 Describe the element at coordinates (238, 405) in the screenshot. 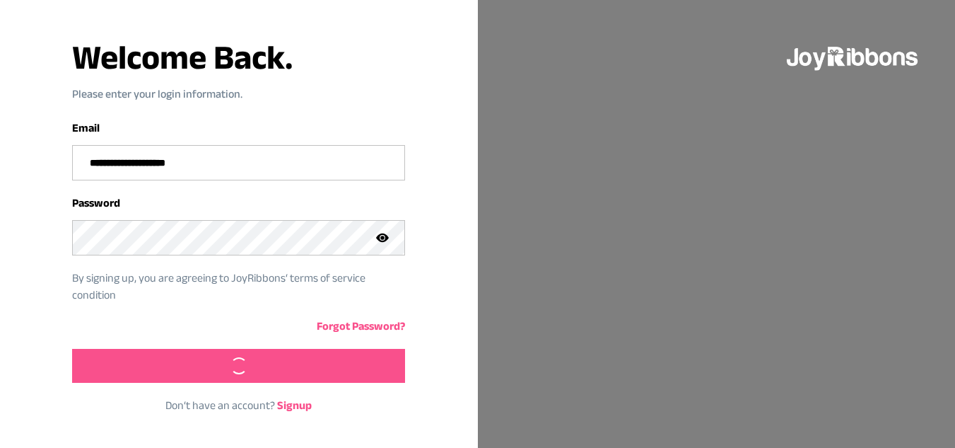

I see `p: Don‘t have an account?` at that location.